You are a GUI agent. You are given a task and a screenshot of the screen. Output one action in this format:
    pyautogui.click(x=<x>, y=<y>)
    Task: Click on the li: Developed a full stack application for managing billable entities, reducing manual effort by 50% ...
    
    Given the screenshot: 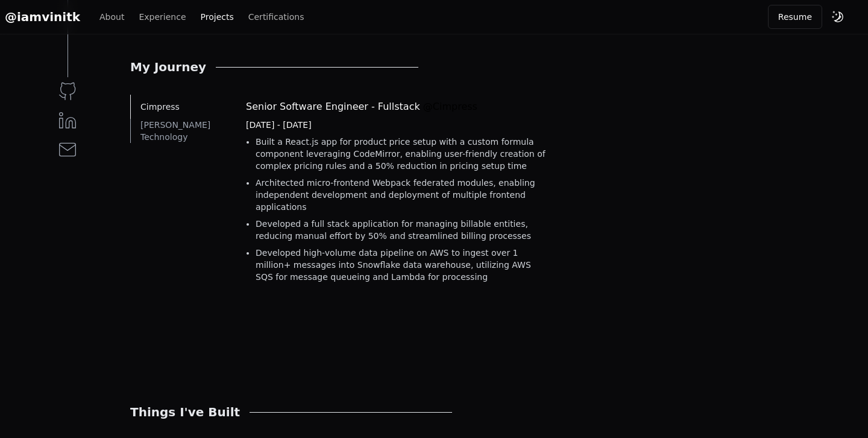 What is the action you would take?
    pyautogui.click(x=403, y=230)
    